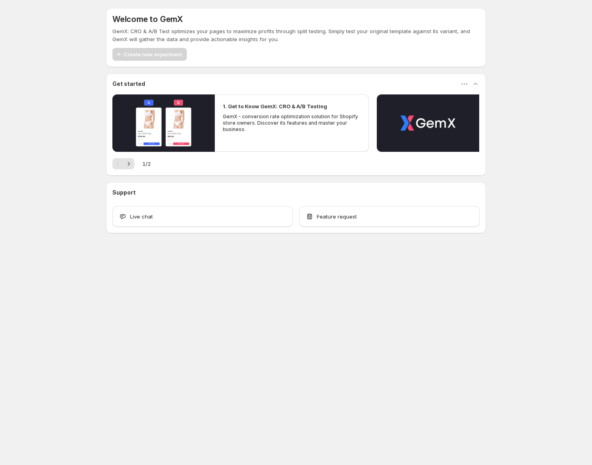 Image resolution: width=592 pixels, height=465 pixels. Describe the element at coordinates (141, 217) in the screenshot. I see `span: Live chat` at that location.